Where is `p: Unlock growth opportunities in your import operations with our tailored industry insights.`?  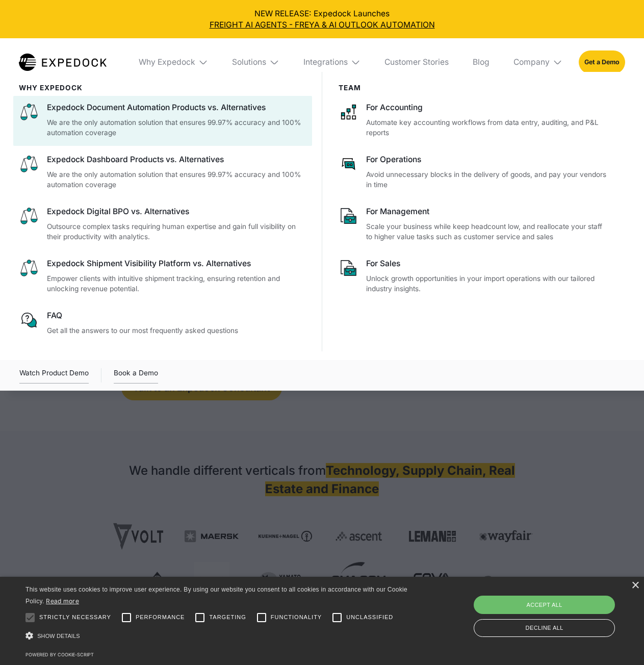
p: Unlock growth opportunities in your import operations with our tailored industry insights. is located at coordinates (487, 283).